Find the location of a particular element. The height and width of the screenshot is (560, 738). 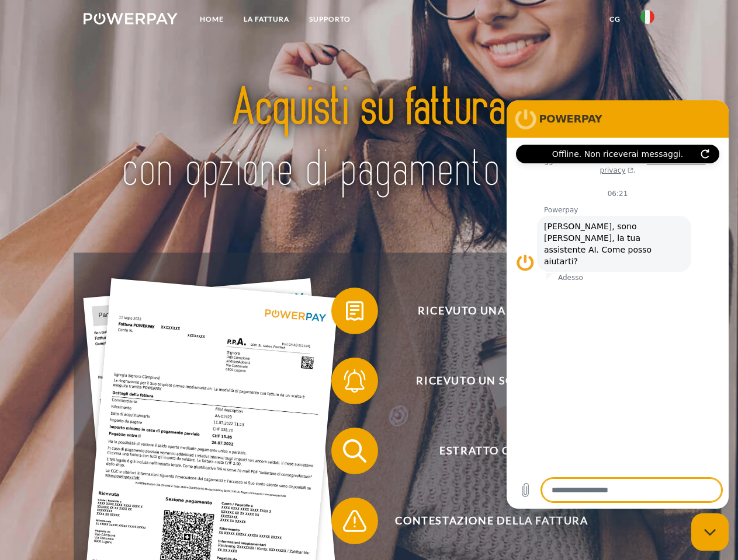

p: Adesso is located at coordinates (64, 177).